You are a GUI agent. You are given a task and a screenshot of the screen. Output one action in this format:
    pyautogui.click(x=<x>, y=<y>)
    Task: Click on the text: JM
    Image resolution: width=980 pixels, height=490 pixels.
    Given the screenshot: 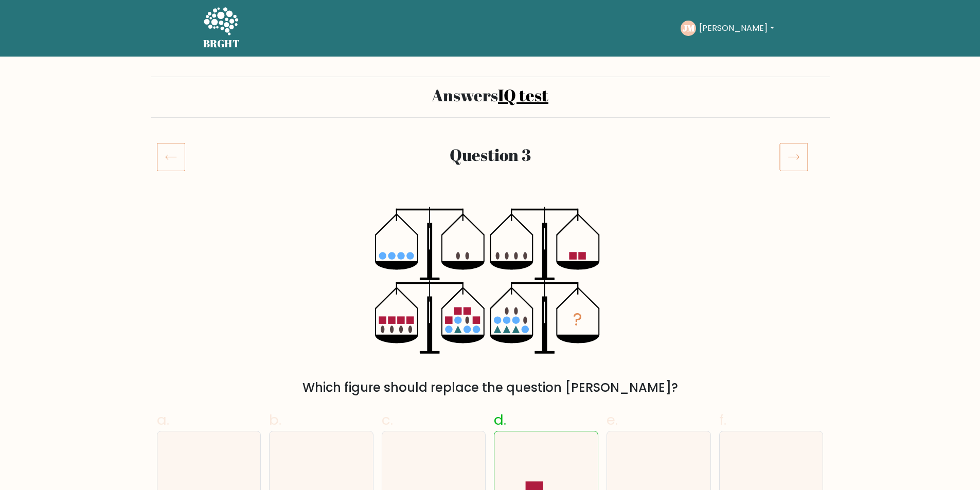 What is the action you would take?
    pyautogui.click(x=689, y=28)
    